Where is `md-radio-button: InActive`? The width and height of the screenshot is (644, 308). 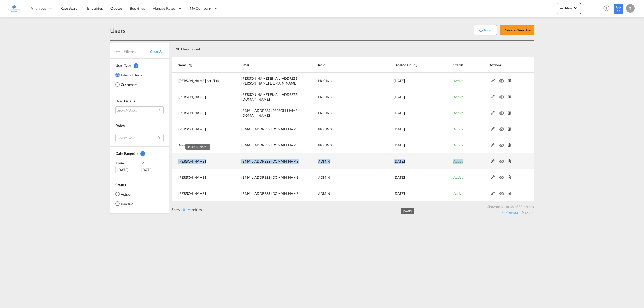
md-radio-button: InActive is located at coordinates (124, 203).